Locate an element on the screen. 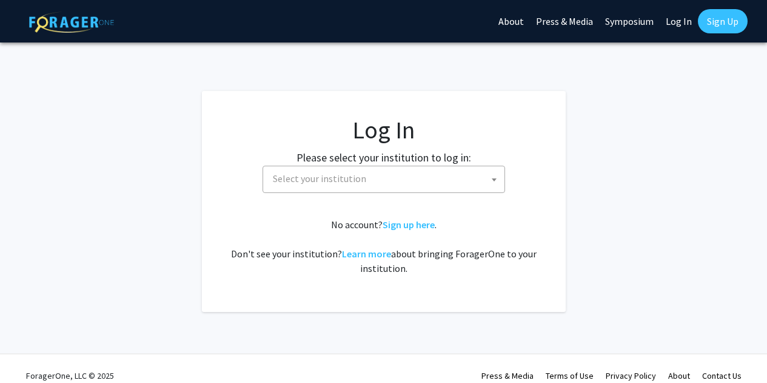 This screenshot has width=767, height=383. a: Learn more about bringing ForagerOne to your institution is located at coordinates (366, 254).